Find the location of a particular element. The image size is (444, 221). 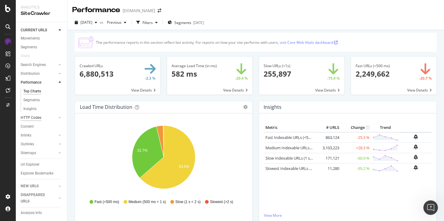

div: Url Explorer is located at coordinates (30, 164).